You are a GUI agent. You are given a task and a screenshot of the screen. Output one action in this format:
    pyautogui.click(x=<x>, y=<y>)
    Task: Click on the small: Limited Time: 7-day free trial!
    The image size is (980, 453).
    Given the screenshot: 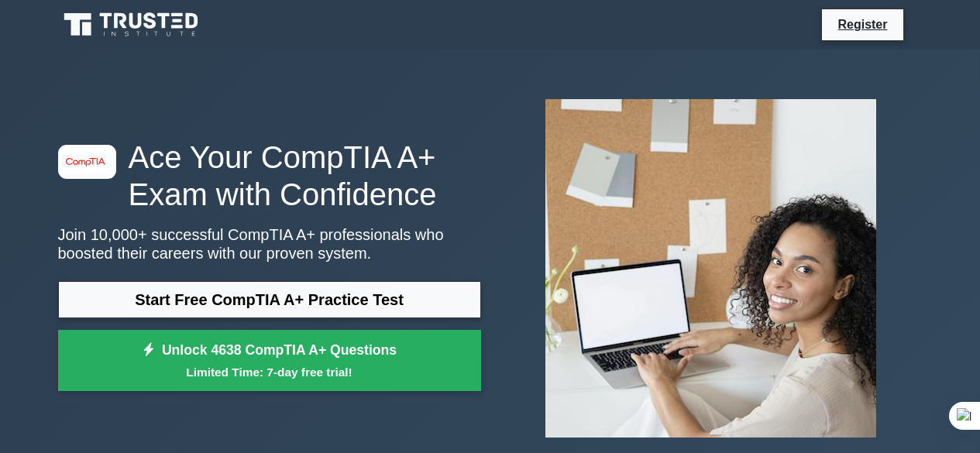 What is the action you would take?
    pyautogui.click(x=270, y=372)
    